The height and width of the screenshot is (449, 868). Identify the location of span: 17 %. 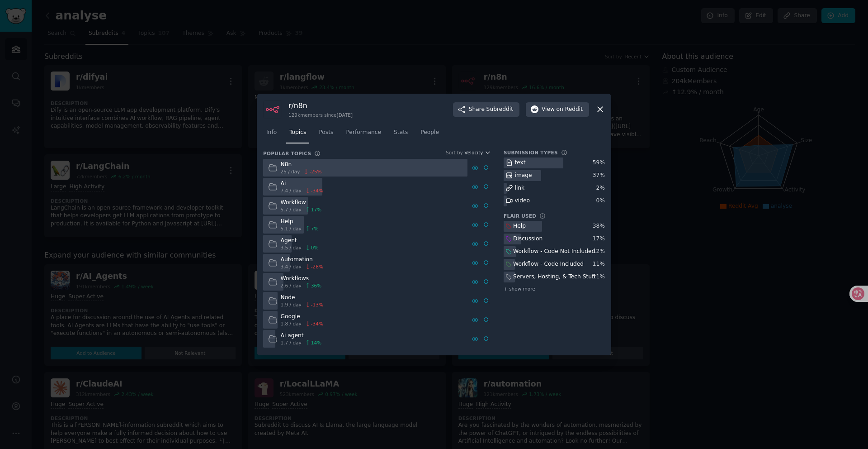
(316, 209).